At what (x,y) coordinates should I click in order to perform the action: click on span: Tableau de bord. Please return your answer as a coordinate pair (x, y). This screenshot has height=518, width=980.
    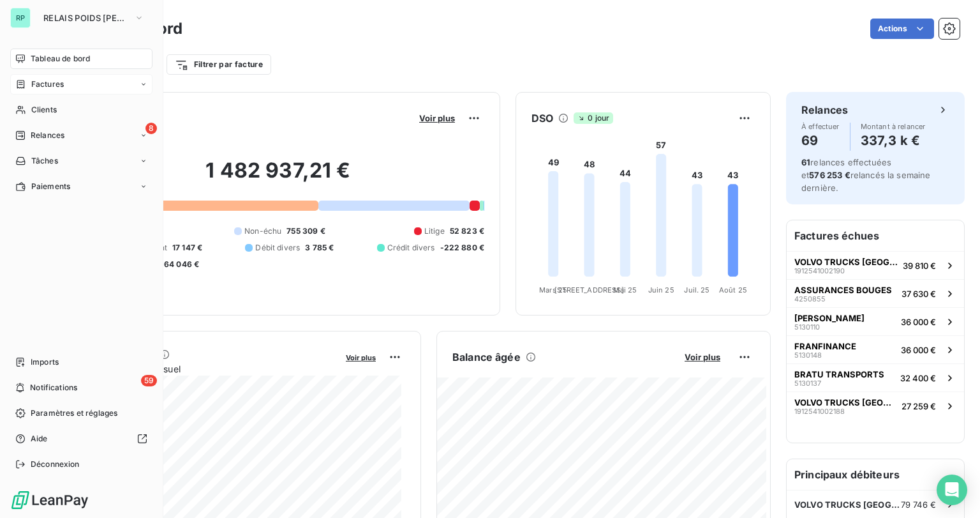
    Looking at the image, I should click on (60, 58).